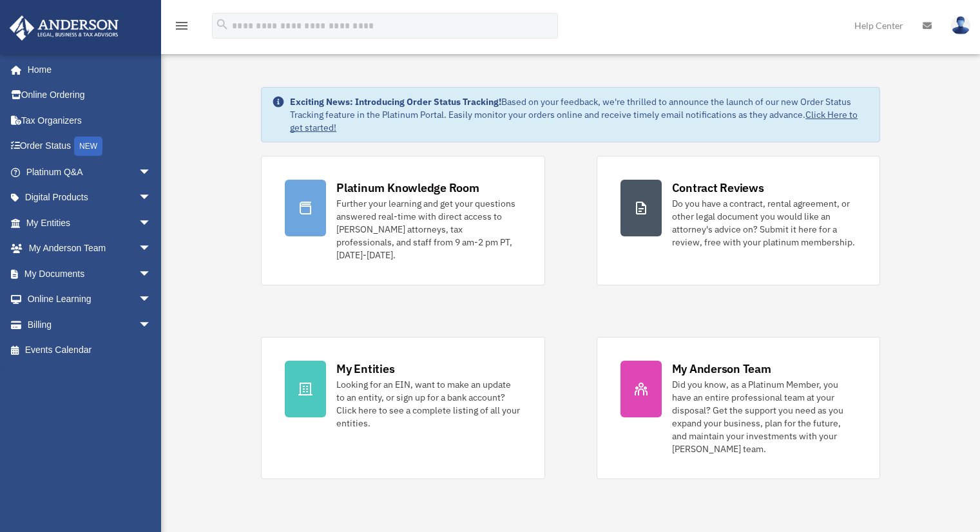 The image size is (980, 532). Describe the element at coordinates (738, 221) in the screenshot. I see `a: Contract Reviews Do you have a contract, rental agreement, or other legal document you would like...` at that location.